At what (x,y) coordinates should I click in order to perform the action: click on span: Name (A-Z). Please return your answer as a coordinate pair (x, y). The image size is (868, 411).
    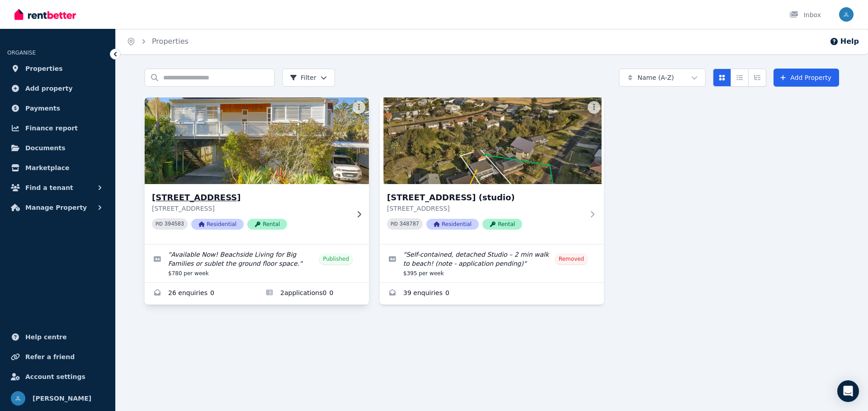
    Looking at the image, I should click on (655, 77).